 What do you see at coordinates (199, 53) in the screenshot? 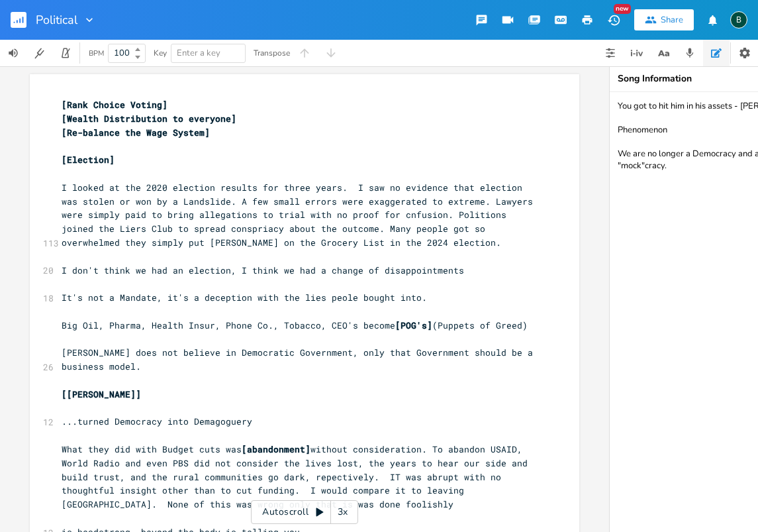
I see `span: Enter a key` at bounding box center [199, 53].